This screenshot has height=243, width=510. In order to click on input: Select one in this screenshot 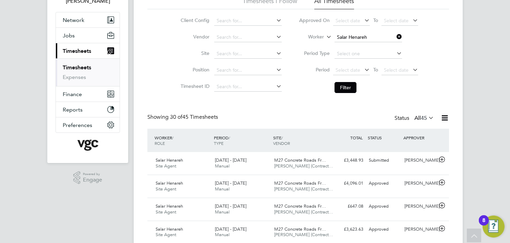, I will do `click(368, 54)`.